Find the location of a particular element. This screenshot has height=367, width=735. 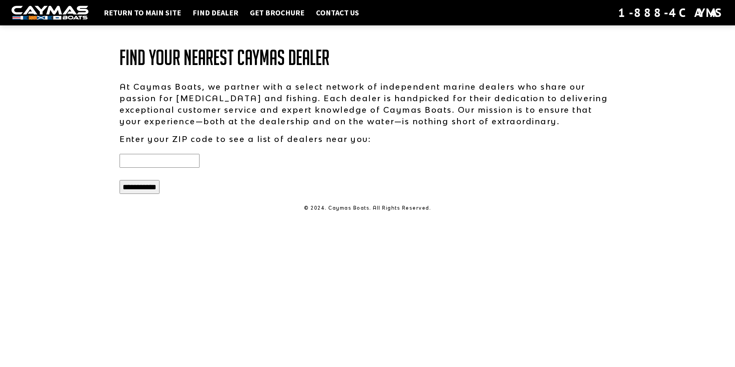

p: © 2024. Caymas Boats. All Rights Reserved. is located at coordinates (367, 208).